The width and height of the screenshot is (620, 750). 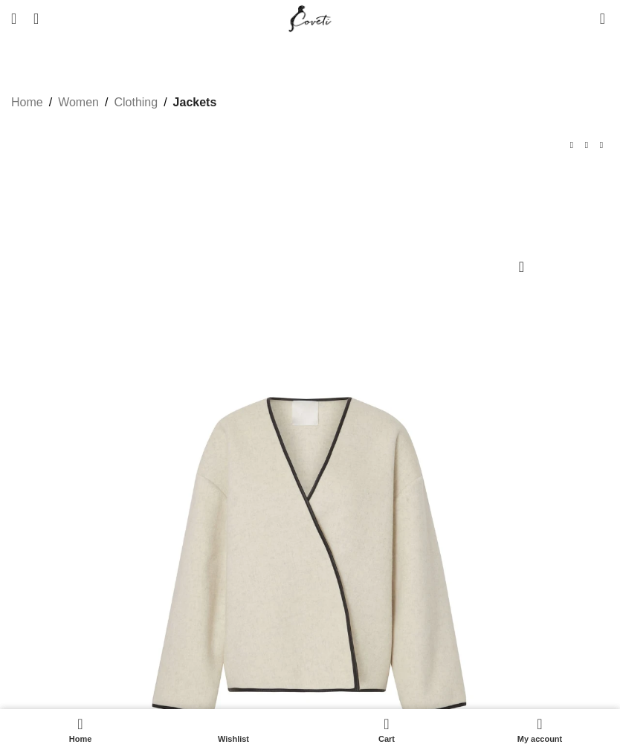 I want to click on a: Next product, so click(x=602, y=145).